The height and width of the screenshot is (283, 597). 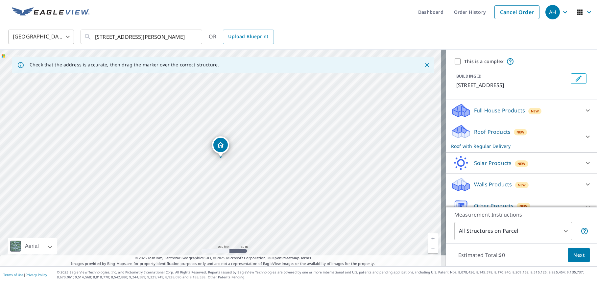 What do you see at coordinates (221, 147) in the screenshot?
I see `div: Dropped pin, building 1, Residential property, 1703 Fleetwood Dr Bel Air, MD 21015` at bounding box center [221, 147].